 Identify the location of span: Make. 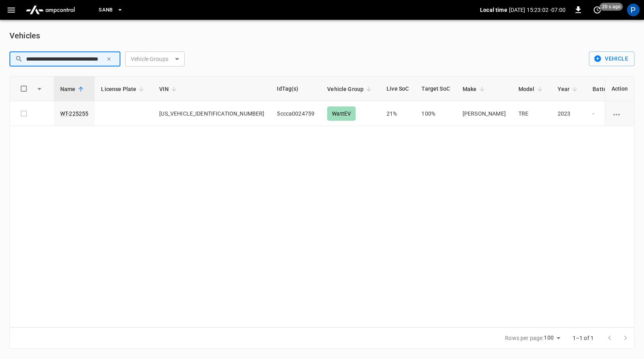
(475, 89).